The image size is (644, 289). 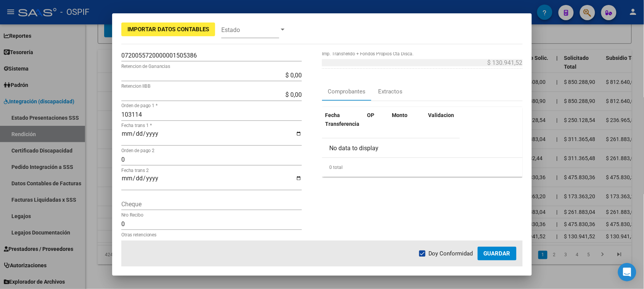 I want to click on span: Validacion, so click(x=441, y=115).